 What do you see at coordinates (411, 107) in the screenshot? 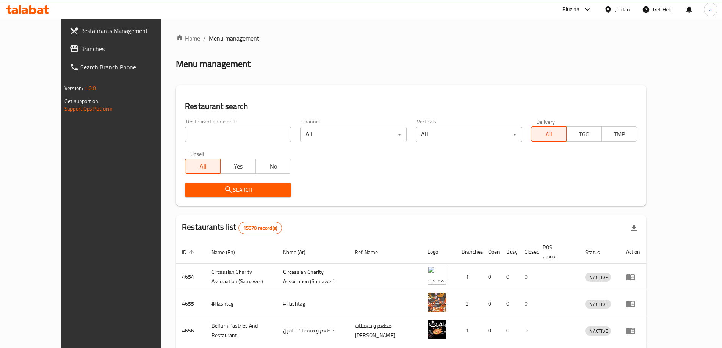
I see `h2: Restaurant search` at bounding box center [411, 107].